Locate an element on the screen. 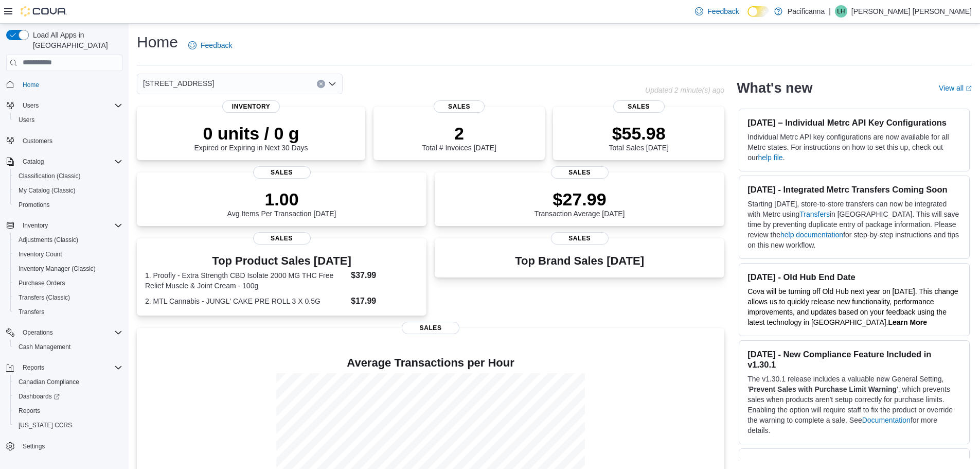 Image resolution: width=980 pixels, height=469 pixels. h4: Average Transactions per Hour is located at coordinates (431, 363).